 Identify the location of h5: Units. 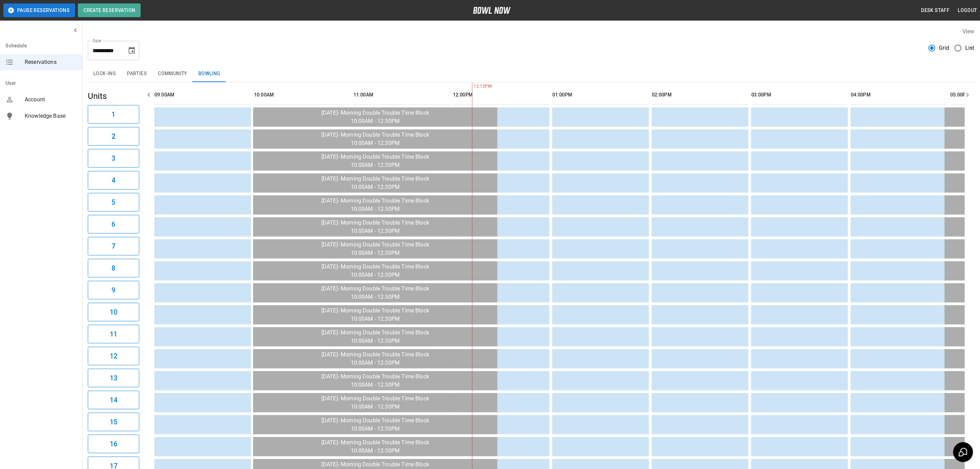
(113, 96).